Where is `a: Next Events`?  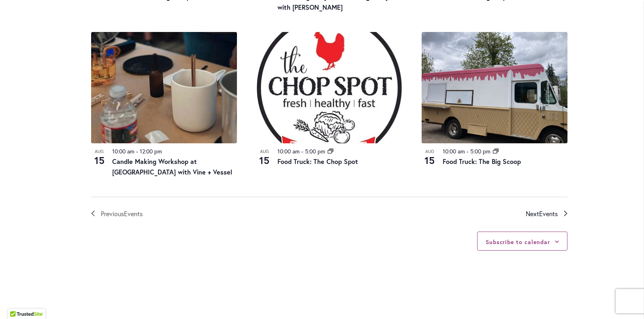 a: Next Events is located at coordinates (546, 214).